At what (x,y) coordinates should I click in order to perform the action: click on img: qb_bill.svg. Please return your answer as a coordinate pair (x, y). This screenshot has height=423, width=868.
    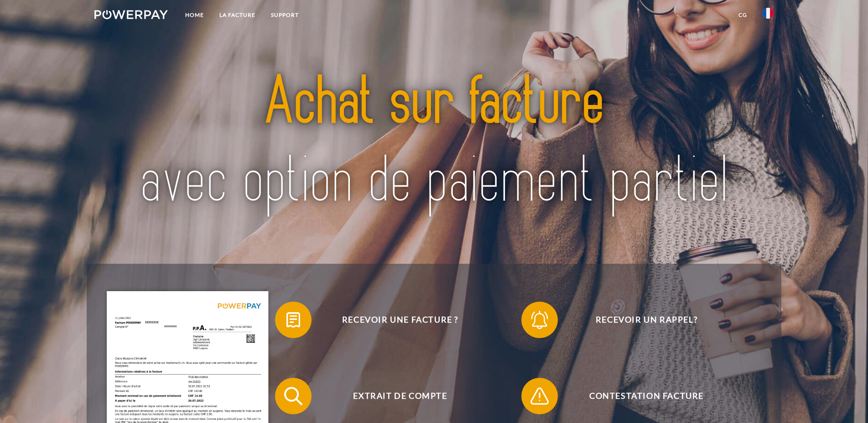
    Looking at the image, I should click on (294, 320).